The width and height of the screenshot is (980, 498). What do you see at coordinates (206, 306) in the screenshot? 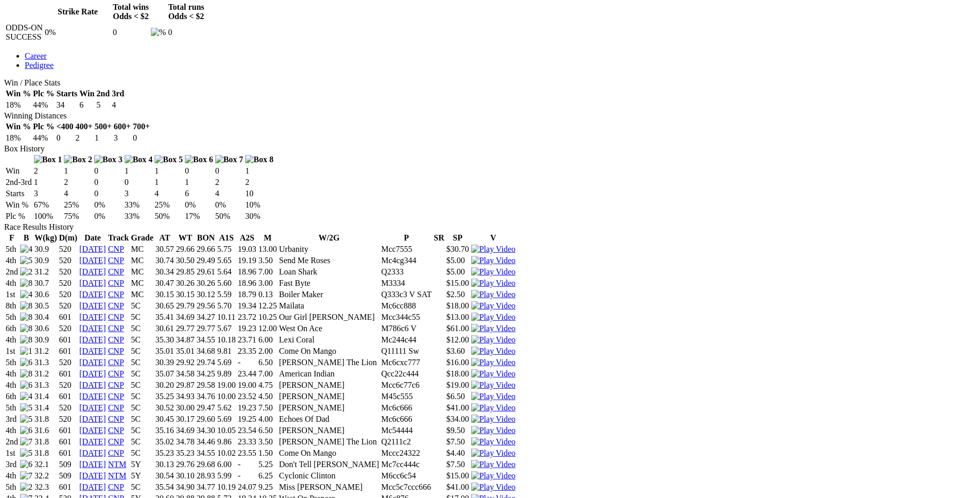
I see `td: 29.56` at bounding box center [206, 306].